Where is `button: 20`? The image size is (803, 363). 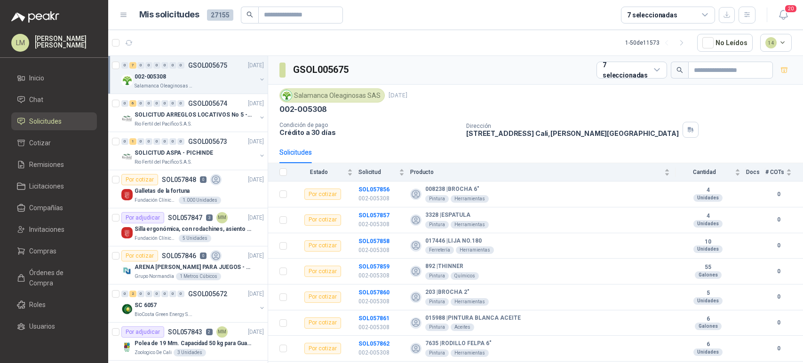
button: 20 is located at coordinates (783, 15).